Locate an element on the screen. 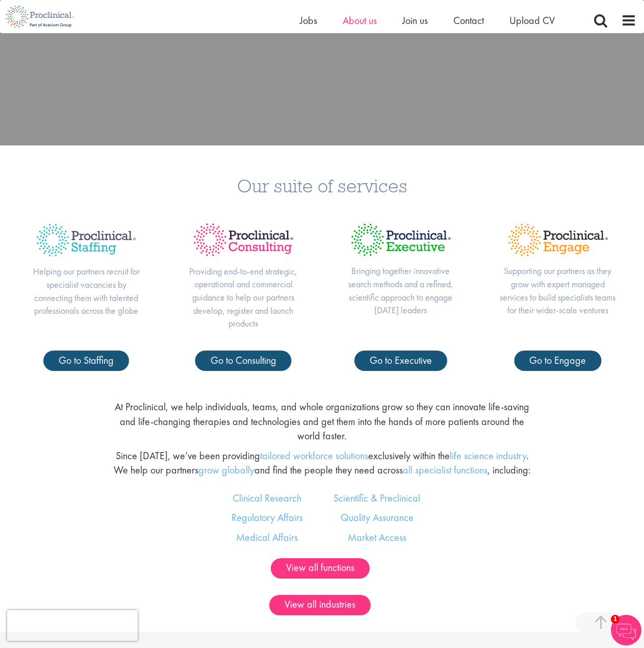 Image resolution: width=644 pixels, height=648 pixels. a: all specialist functions is located at coordinates (445, 470).